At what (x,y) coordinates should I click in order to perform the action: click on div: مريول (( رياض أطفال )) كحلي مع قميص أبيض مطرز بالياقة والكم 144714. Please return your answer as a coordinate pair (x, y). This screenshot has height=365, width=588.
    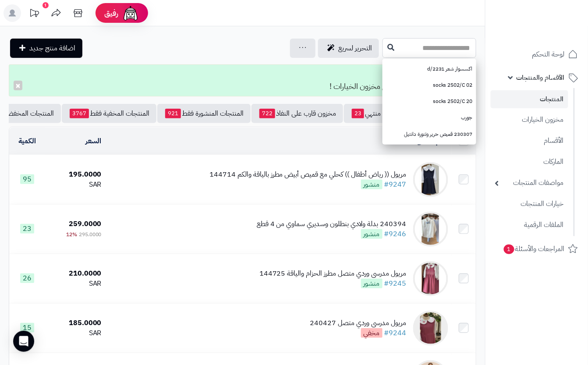
    Looking at the image, I should click on (308, 174).